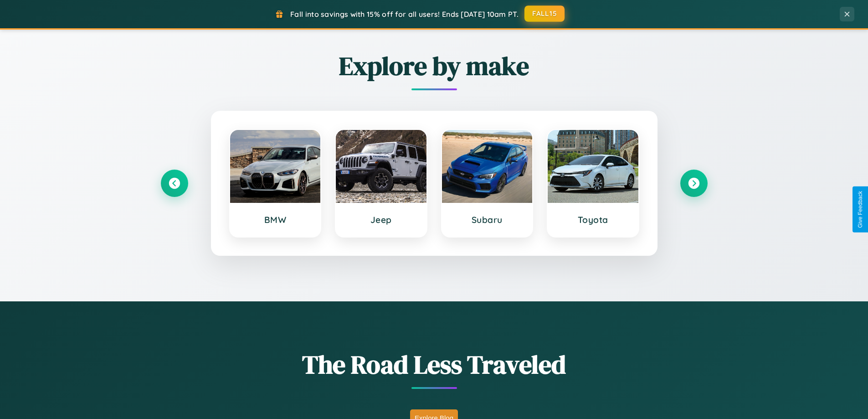 This screenshot has width=868, height=419. What do you see at coordinates (434, 66) in the screenshot?
I see `h2: Explore by make` at bounding box center [434, 66].